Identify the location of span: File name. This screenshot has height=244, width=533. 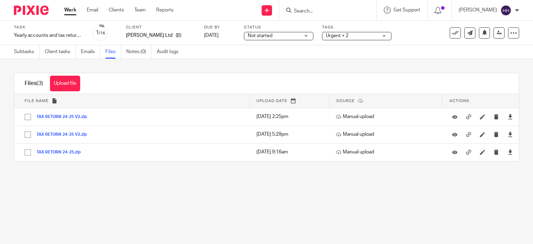
(36, 101).